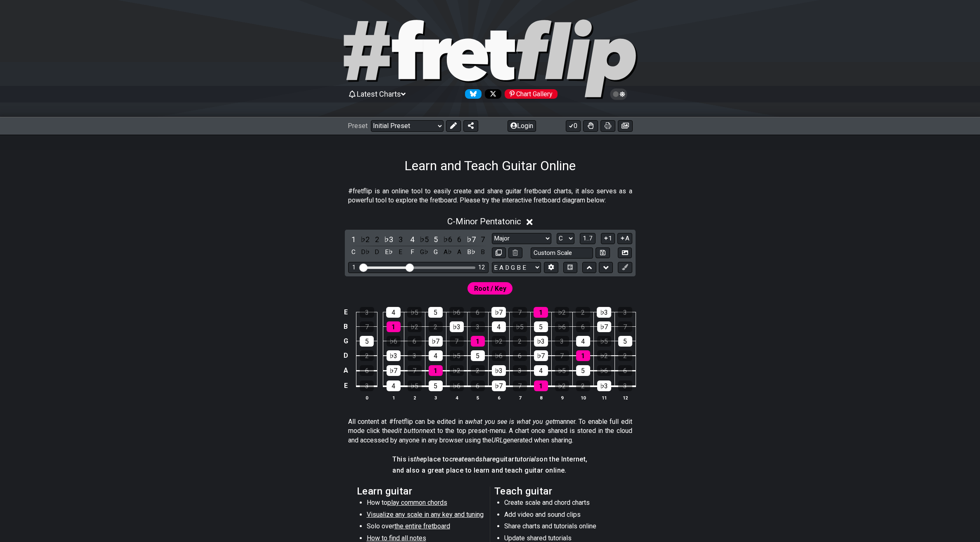 Image resolution: width=980 pixels, height=542 pixels. What do you see at coordinates (625, 397) in the screenshot?
I see `th: 12` at bounding box center [625, 397].